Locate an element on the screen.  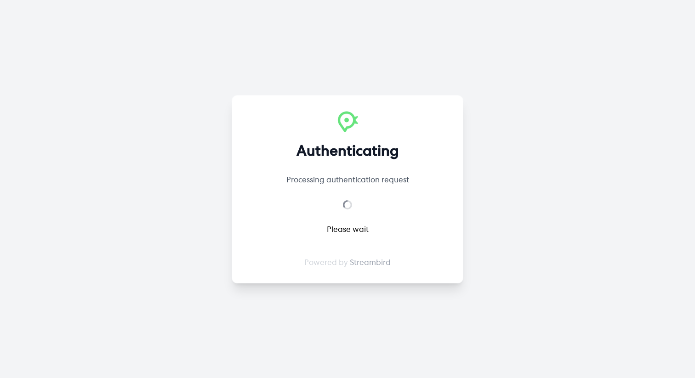
h2: Authenticating is located at coordinates (348, 152).